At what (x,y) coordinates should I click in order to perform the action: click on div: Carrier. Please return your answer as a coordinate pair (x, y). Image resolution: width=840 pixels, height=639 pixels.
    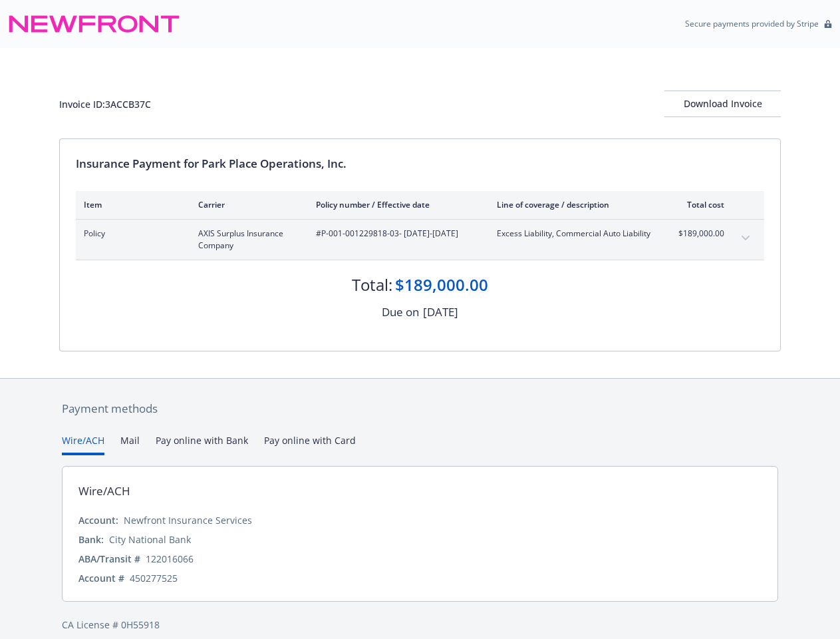
    Looking at the image, I should click on (246, 205).